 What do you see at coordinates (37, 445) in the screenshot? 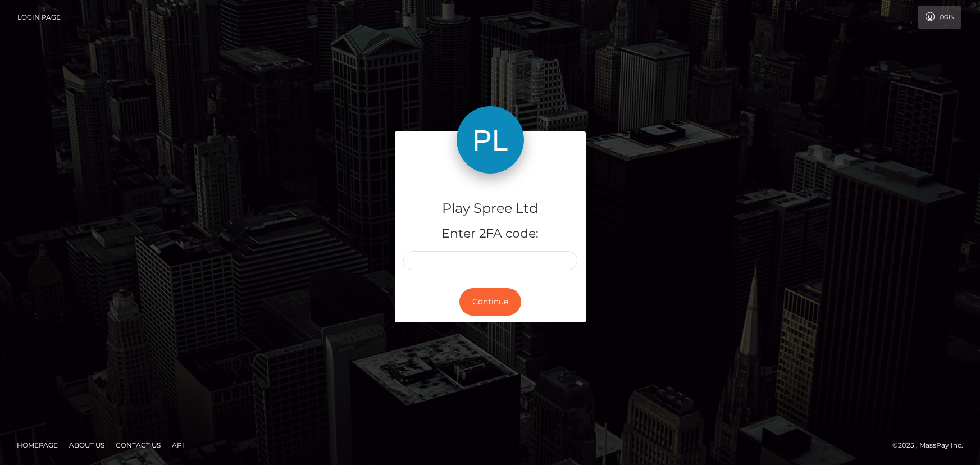
I see `a: Homepage` at bounding box center [37, 445].